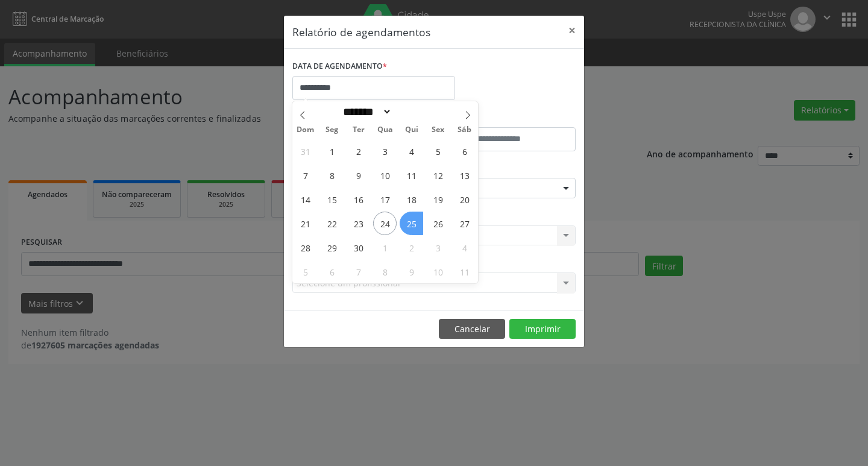 The image size is (868, 466). What do you see at coordinates (384, 271) in the screenshot?
I see `span: Outubro 8, 2025` at bounding box center [384, 271].